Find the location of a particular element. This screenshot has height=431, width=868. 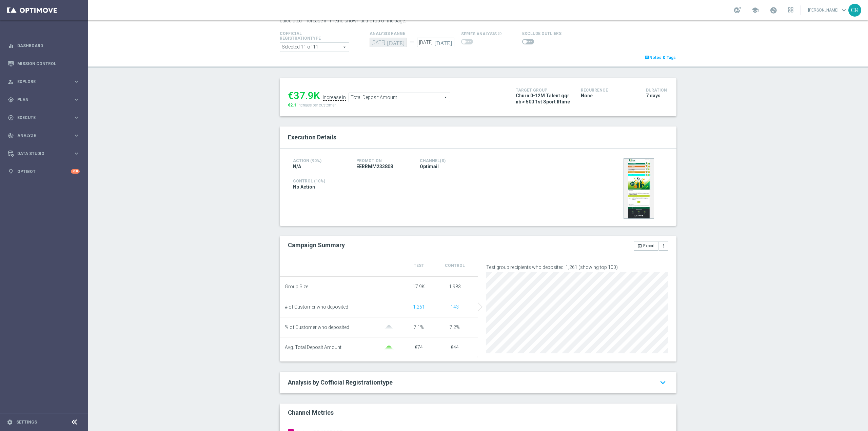

button: Mission Control is located at coordinates (44, 64).